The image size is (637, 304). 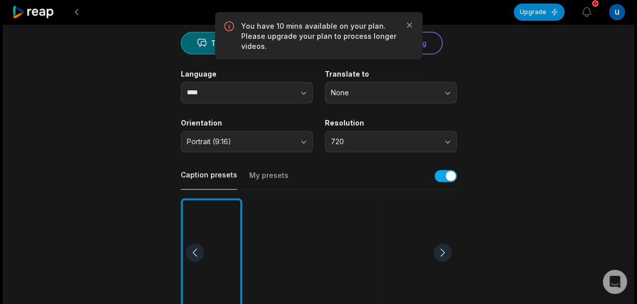 What do you see at coordinates (247, 74) in the screenshot?
I see `label: Language` at bounding box center [247, 74].